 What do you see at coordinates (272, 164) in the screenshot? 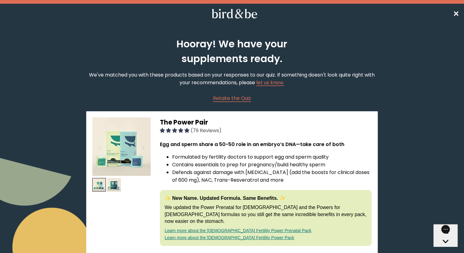
I see `li: Contains essentials to prep for pregnancy/build healthy sperm` at bounding box center [272, 164].